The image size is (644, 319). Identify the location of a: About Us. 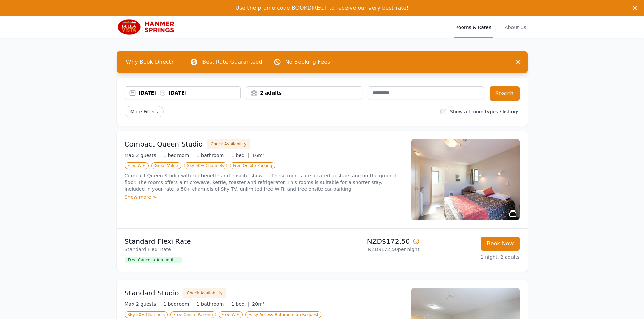
(516, 27).